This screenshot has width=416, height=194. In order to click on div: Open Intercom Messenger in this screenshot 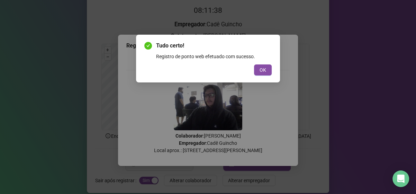, I will do `click(401, 179)`.